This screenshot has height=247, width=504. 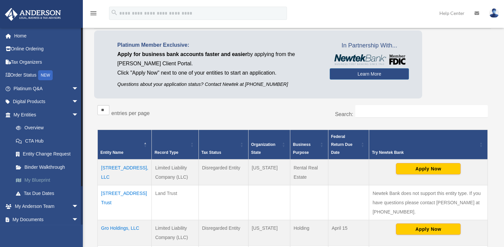 What do you see at coordinates (369, 74) in the screenshot?
I see `a: Learn More` at bounding box center [369, 74].